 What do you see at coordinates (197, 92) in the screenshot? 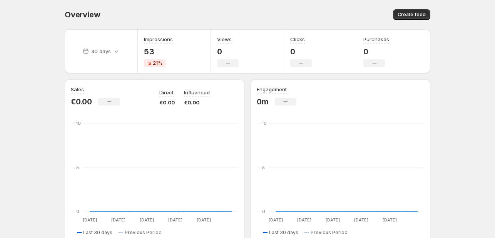
I see `p: Influenced` at bounding box center [197, 92].